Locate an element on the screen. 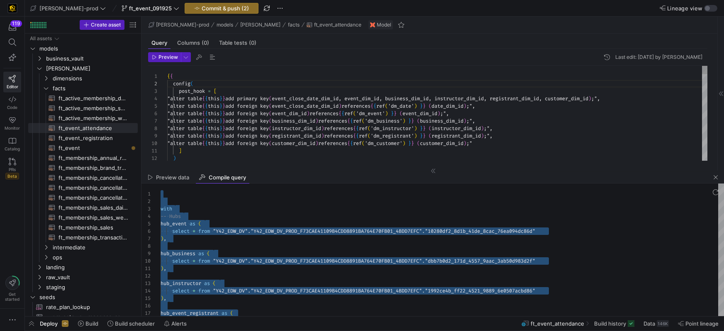 The height and width of the screenshot is (331, 724). button: 119 is located at coordinates (12, 27).